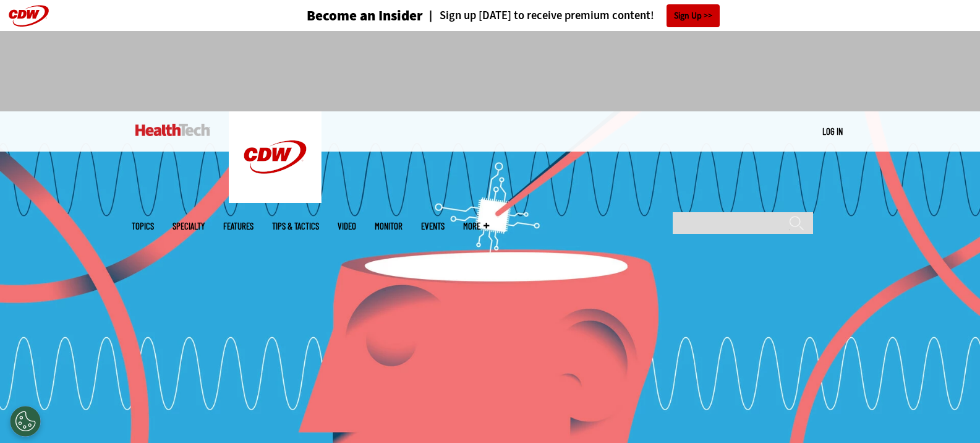 This screenshot has height=443, width=980. What do you see at coordinates (693, 16) in the screenshot?
I see `a: Sign Up` at bounding box center [693, 16].